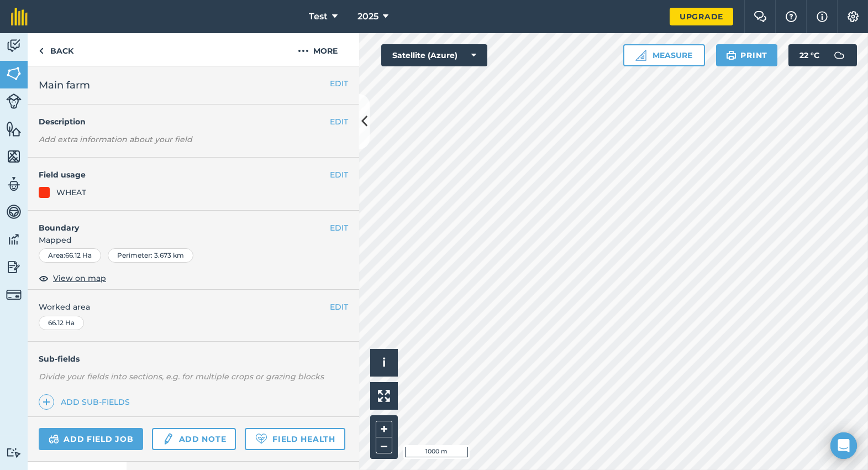 Image resolution: width=868 pixels, height=470 pixels. I want to click on span: Mapped, so click(194, 240).